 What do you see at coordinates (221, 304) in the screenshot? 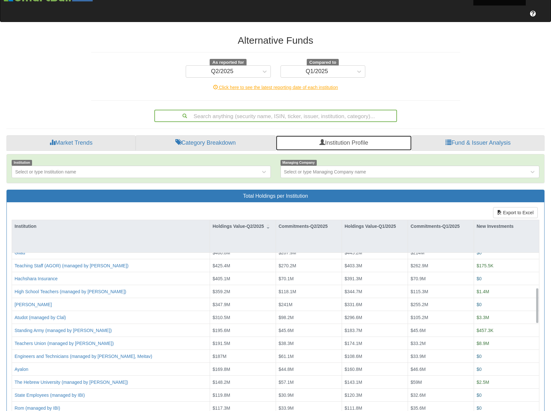
I see `span: $347.9M` at bounding box center [221, 304].